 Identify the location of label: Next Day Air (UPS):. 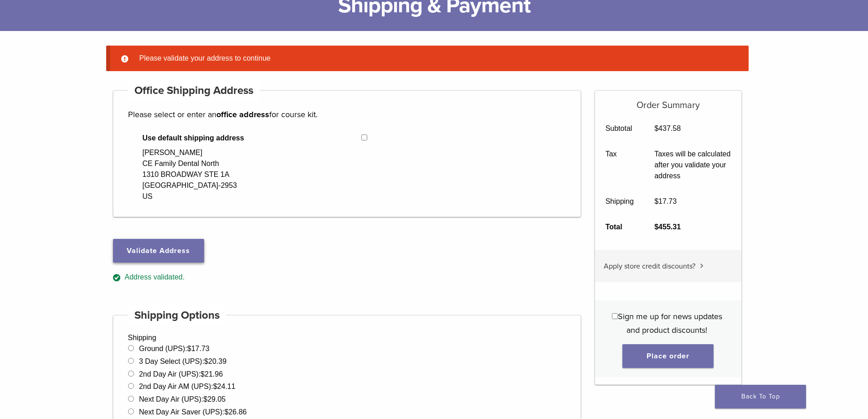
(182, 399).